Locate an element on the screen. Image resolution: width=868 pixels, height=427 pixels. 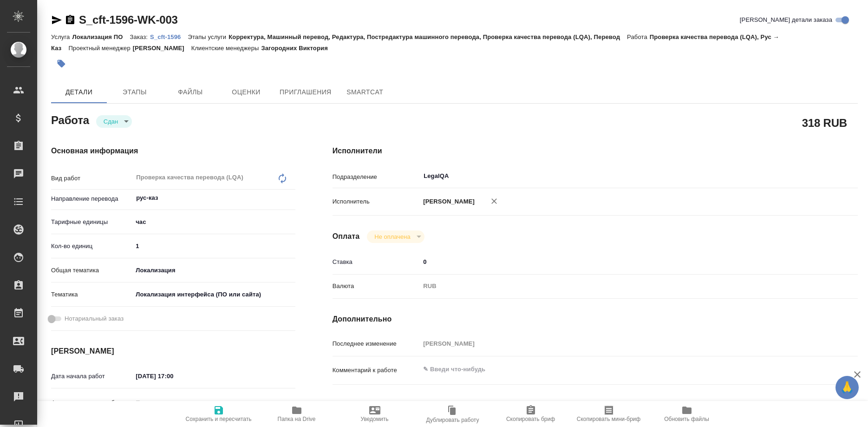
p: Направление перевода is located at coordinates (91, 199).